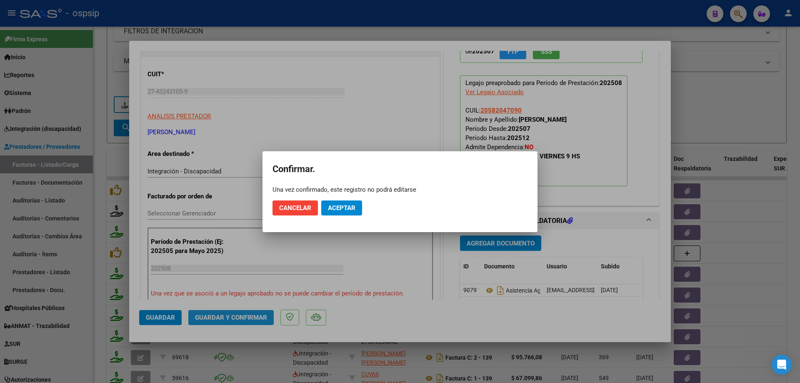 This screenshot has width=800, height=383. What do you see at coordinates (295, 208) in the screenshot?
I see `button: Cancelar` at bounding box center [295, 208].